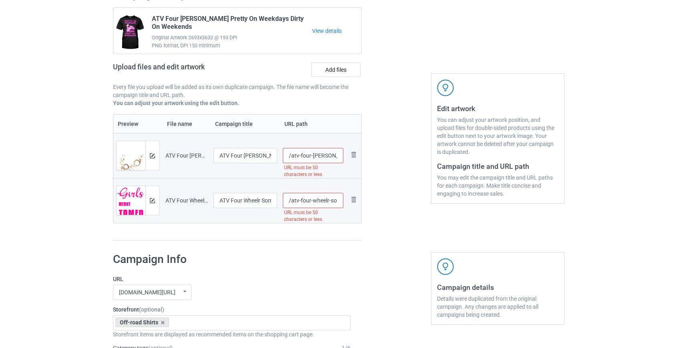 The width and height of the screenshot is (677, 348). Describe the element at coordinates (336, 70) in the screenshot. I see `label: Add files` at that location.